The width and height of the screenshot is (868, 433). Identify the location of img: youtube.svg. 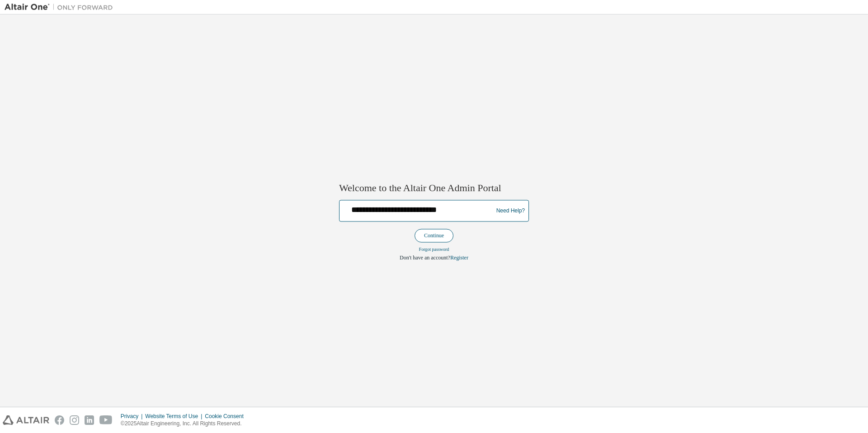
(106, 420).